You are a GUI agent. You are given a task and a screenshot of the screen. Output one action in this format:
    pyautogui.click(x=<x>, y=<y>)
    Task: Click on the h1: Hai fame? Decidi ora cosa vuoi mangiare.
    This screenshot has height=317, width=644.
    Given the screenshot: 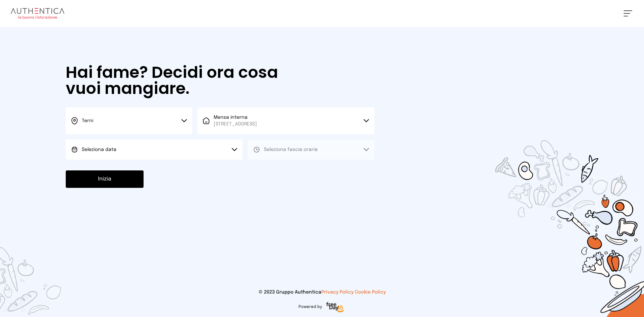 What is the action you would take?
    pyautogui.click(x=181, y=81)
    